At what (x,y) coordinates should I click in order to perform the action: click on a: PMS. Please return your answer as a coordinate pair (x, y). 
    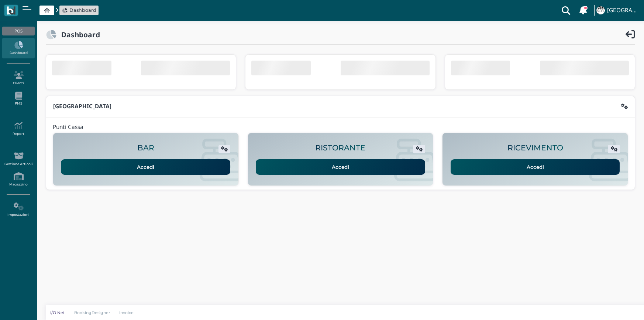
    Looking at the image, I should click on (18, 99).